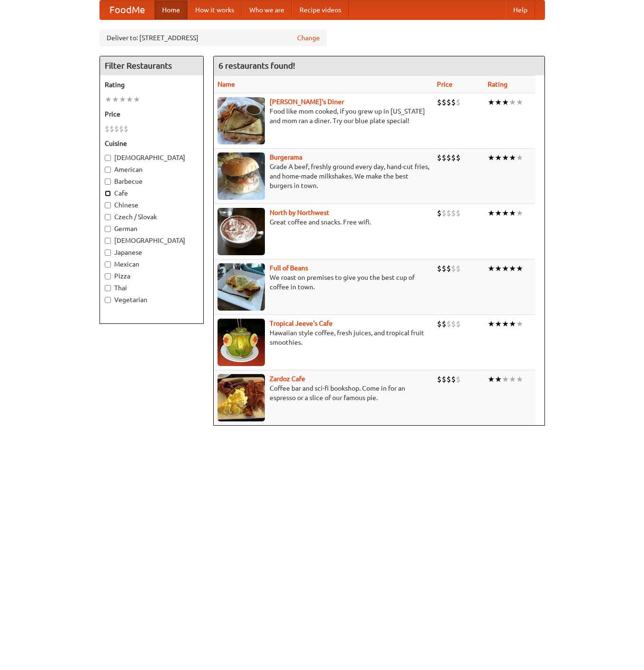 The width and height of the screenshot is (644, 670). Describe the element at coordinates (152, 264) in the screenshot. I see `label: Mexican` at that location.